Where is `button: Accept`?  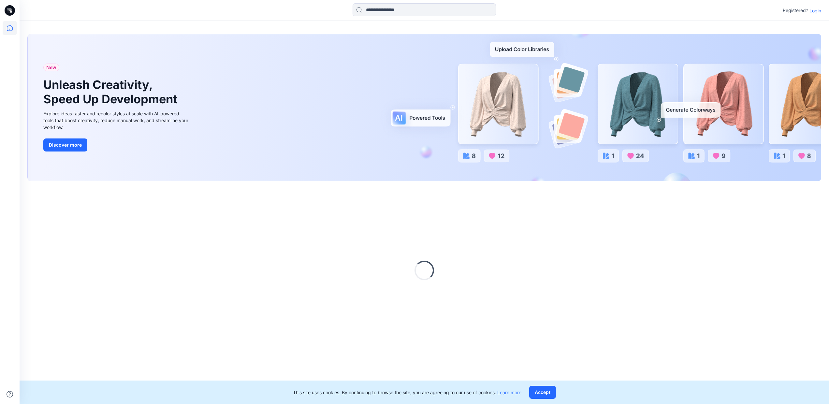
button: Accept is located at coordinates (543, 393).